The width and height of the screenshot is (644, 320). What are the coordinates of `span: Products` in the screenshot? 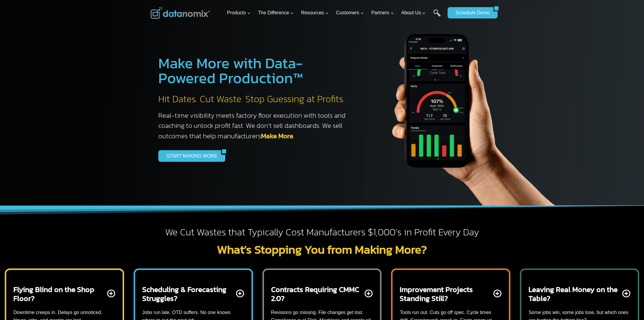 It's located at (239, 13).